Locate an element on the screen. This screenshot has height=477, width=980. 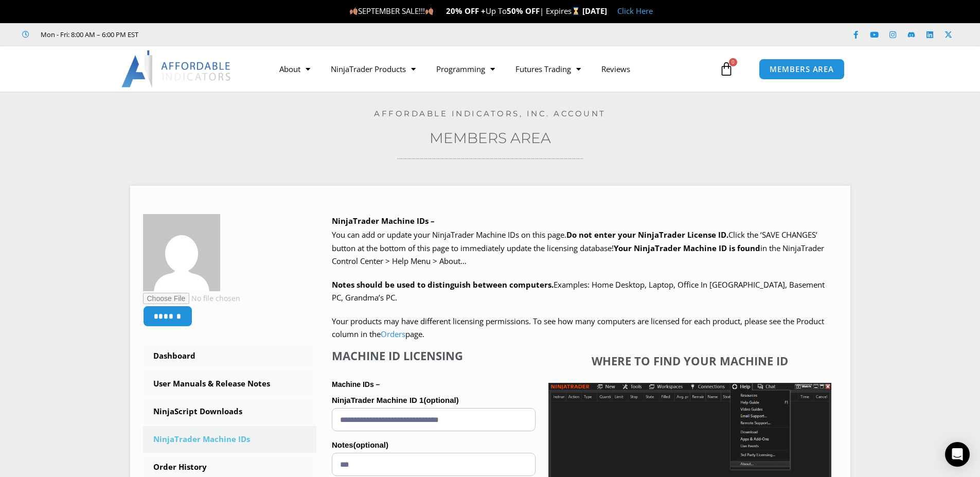
img: LogoAI | Affordable Indicators – NinjaTrader is located at coordinates (177, 69).